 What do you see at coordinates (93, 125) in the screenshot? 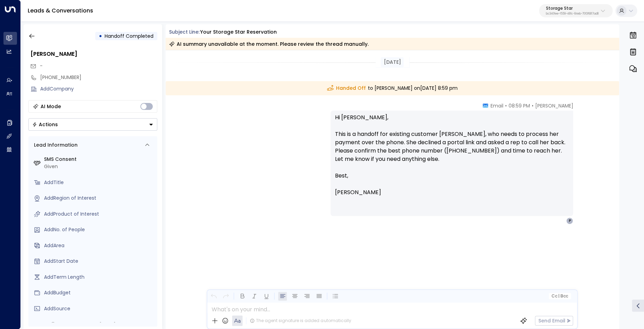
I see `div: Button group with a nested menu` at bounding box center [93, 125].